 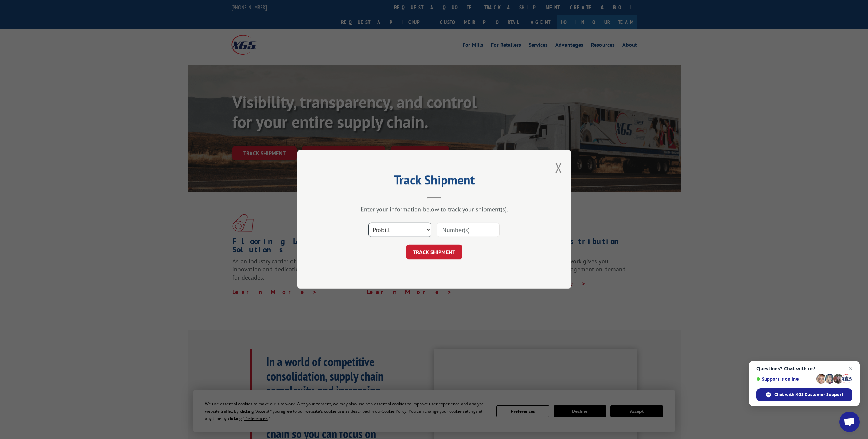 I want to click on span: Questions? Chat with us!, so click(x=804, y=368).